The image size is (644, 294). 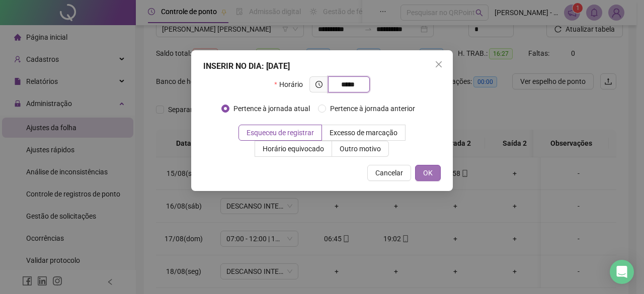 What do you see at coordinates (439, 65) in the screenshot?
I see `button: Close` at bounding box center [439, 65].